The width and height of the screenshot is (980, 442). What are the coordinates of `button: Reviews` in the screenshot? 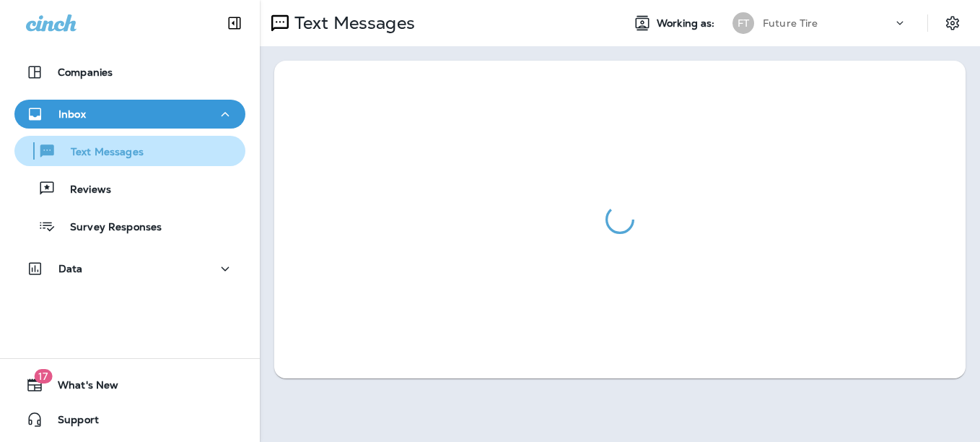 It's located at (130, 189).